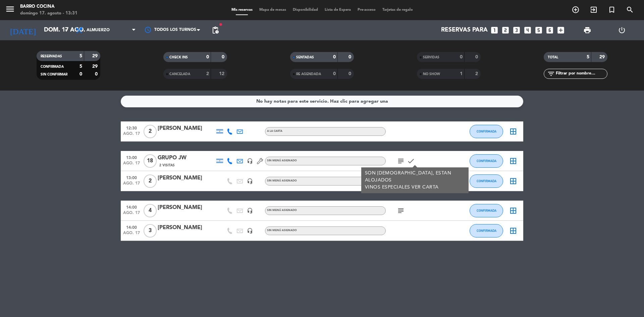 This screenshot has height=317, width=644. Describe the element at coordinates (150, 210) in the screenshot. I see `span: 4` at that location.